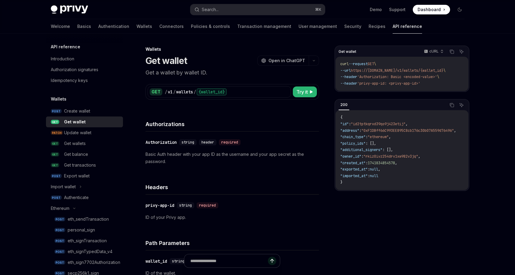 Image resolution: width=515 pixels, height=275 pixels. I want to click on span: --header, so click(349, 84).